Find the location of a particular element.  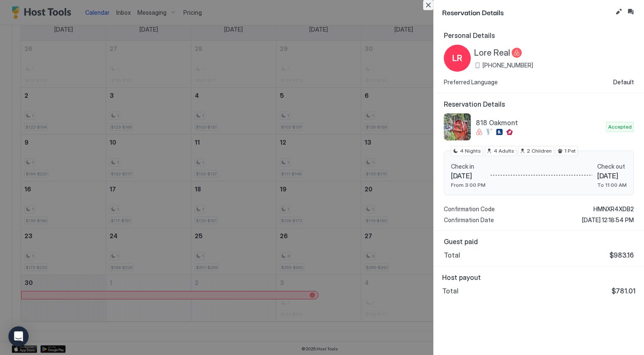

span: Default is located at coordinates (623, 82).